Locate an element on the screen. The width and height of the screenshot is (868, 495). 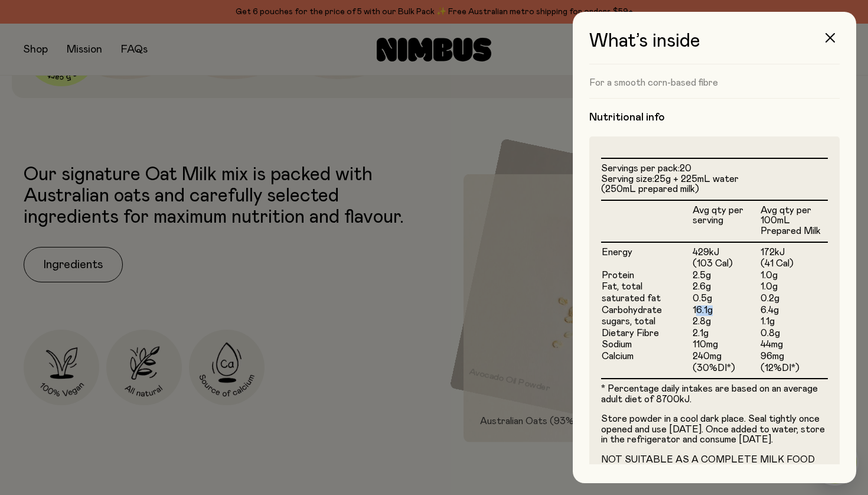
span: Energy is located at coordinates (617, 252).